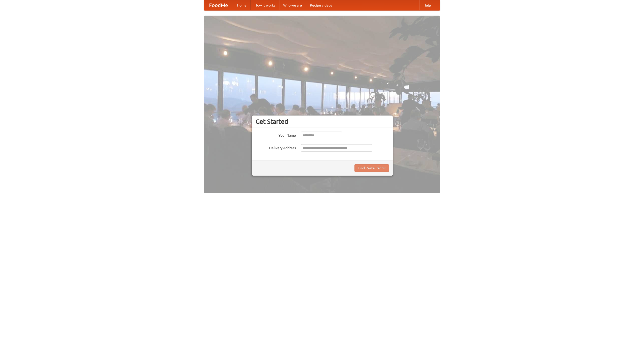  Describe the element at coordinates (372, 168) in the screenshot. I see `button: Find Restaurants!` at that location.